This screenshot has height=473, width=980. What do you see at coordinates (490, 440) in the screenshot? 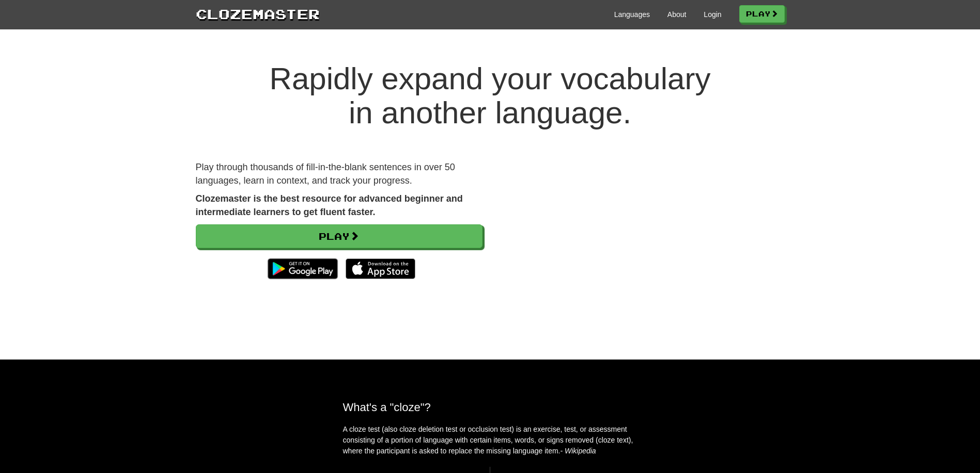
I see `p: A cloze test (also cloze deletion test or occlusion test) is an exercise, test, or assessment con...` at bounding box center [490, 440].